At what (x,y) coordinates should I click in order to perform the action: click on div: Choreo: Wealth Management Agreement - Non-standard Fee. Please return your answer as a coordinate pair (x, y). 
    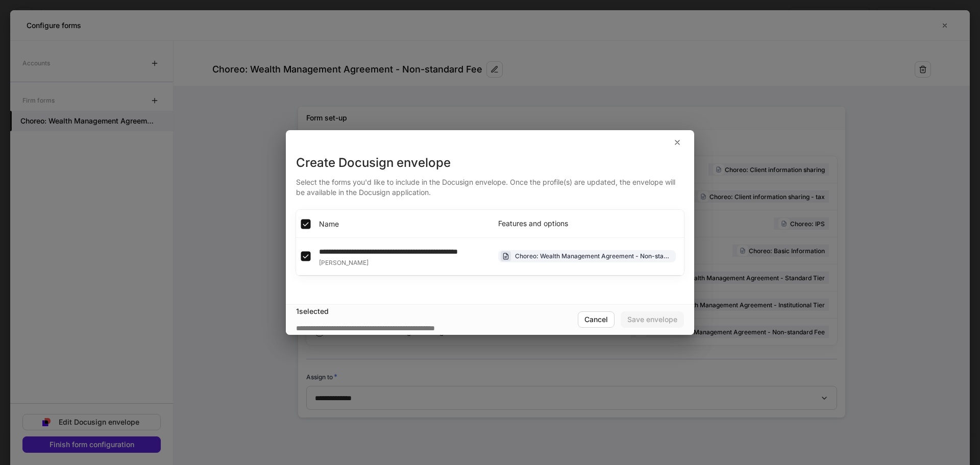
    Looking at the image, I should click on (593, 256).